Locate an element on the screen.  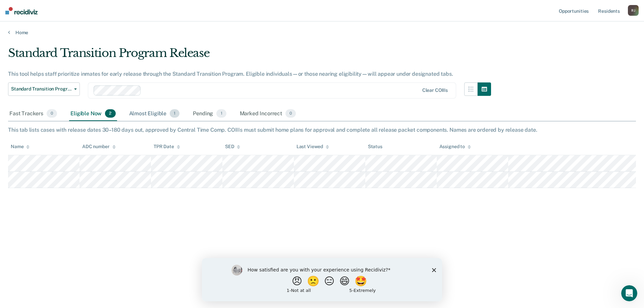
div: Eligible Now2 is located at coordinates (93, 114).